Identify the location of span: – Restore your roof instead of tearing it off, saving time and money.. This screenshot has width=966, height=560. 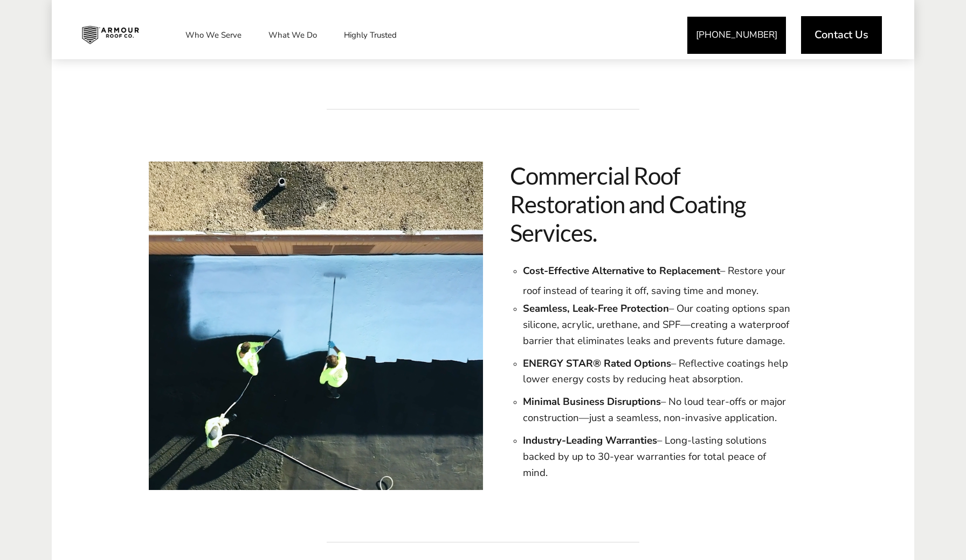
(654, 281).